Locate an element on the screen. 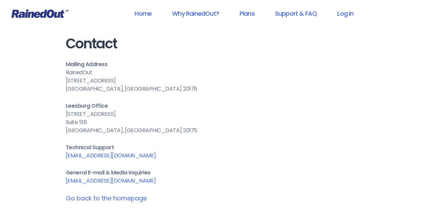  a: Support & FAQ is located at coordinates (296, 13).